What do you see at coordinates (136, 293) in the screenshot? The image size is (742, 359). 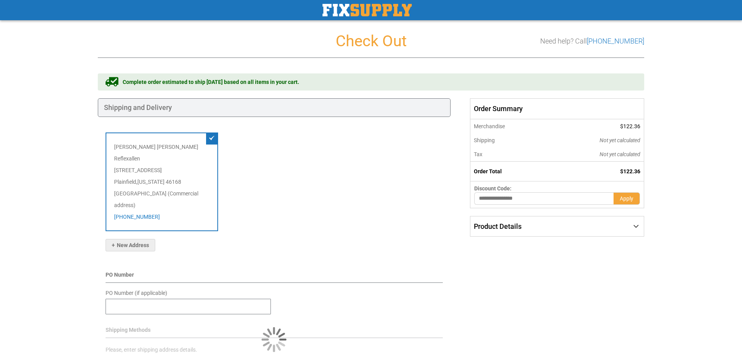 I see `span: PO Number (if applicable)` at bounding box center [136, 293].